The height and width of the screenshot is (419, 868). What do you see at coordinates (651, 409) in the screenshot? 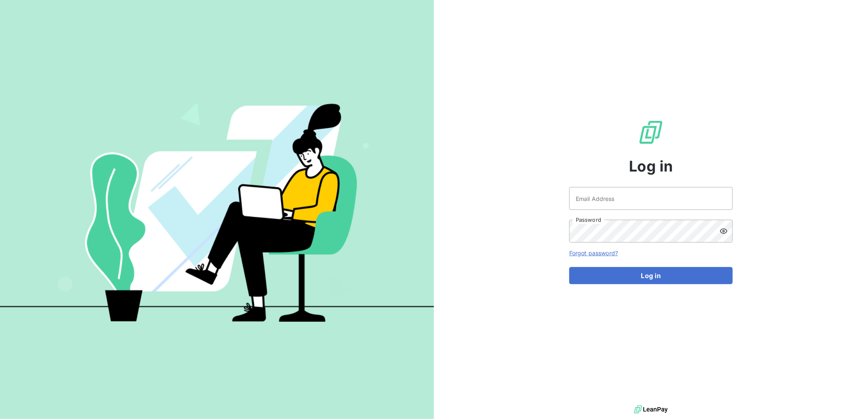
I see `img: logo` at bounding box center [651, 409].